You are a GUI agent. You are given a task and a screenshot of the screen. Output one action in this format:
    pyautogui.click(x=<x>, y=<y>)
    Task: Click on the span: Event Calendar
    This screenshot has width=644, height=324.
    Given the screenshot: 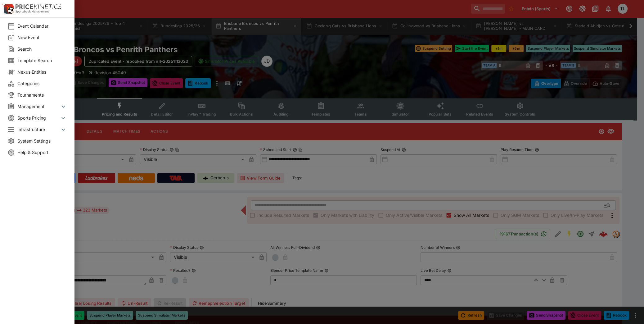 What is the action you would take?
    pyautogui.click(x=42, y=26)
    